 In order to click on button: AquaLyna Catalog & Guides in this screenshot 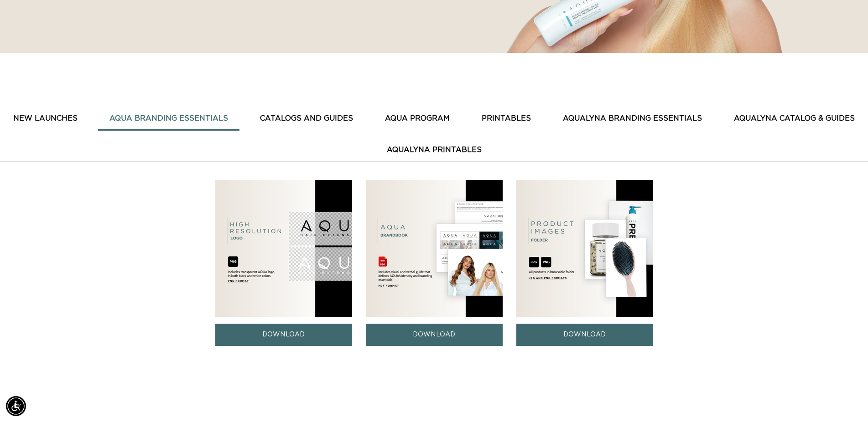, I will do `click(794, 119)`.